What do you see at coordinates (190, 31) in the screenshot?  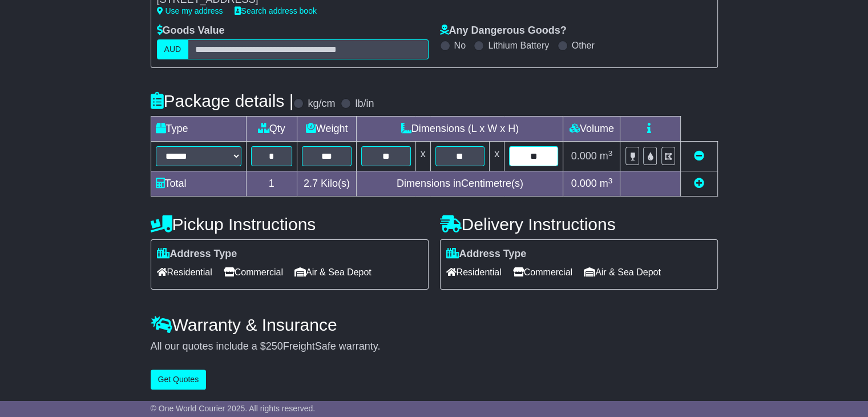 I see `label: Goods Value` at bounding box center [190, 31].